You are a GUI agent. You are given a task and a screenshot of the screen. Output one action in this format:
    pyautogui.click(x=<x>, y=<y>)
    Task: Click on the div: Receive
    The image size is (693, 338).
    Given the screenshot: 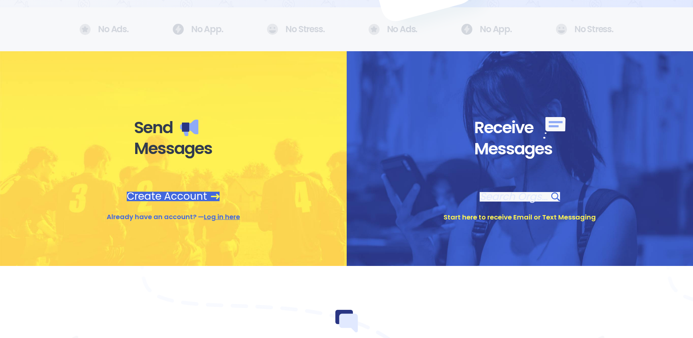 What is the action you would take?
    pyautogui.click(x=520, y=127)
    